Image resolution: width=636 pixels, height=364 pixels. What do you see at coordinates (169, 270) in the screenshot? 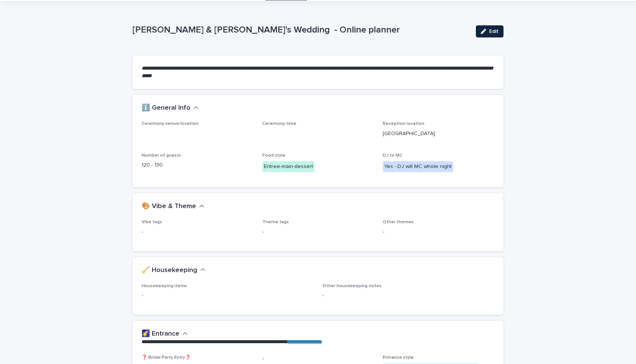
I see `h2: 🧹 Housekeeping` at bounding box center [169, 270].